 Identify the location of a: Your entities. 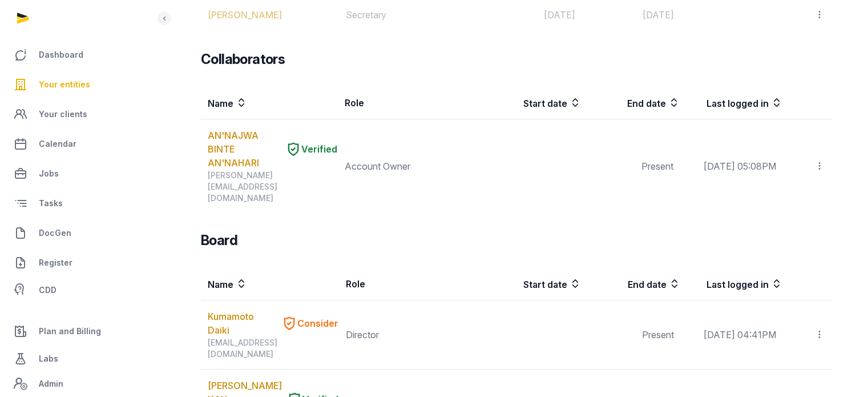
(82, 85).